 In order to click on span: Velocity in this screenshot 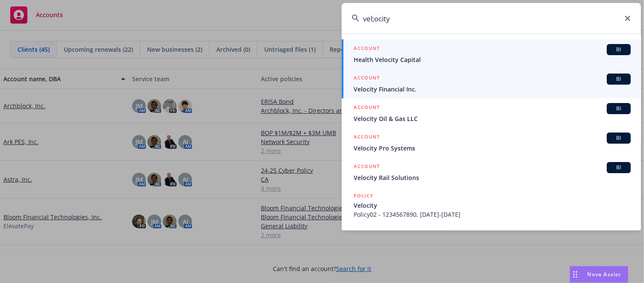, I will do `click(492, 206)`.